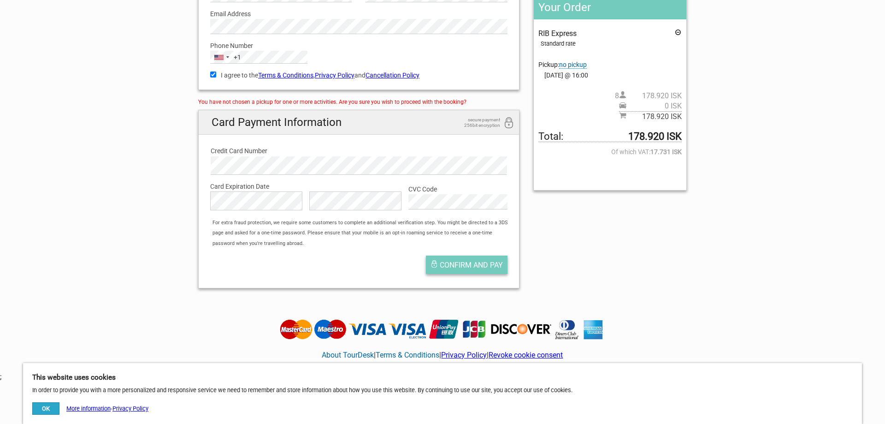 The image size is (885, 424). What do you see at coordinates (112, 20) in the screenshot?
I see `button: Open LiveChat chat widget` at bounding box center [112, 20].